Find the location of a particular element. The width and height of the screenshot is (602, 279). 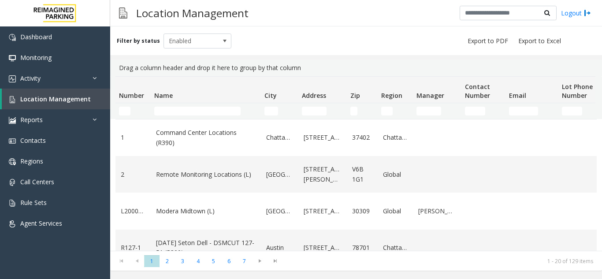

a: Remote Monitoring Locations (L) is located at coordinates (206, 175).